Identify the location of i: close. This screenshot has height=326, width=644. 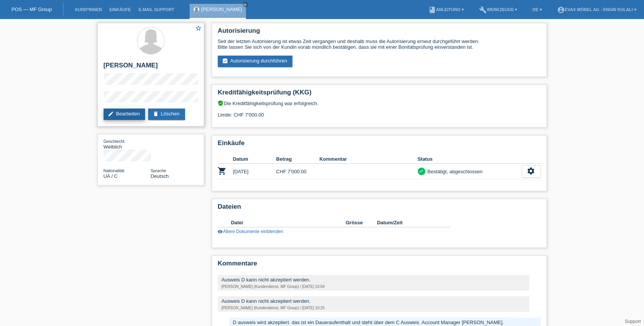
(245, 5).